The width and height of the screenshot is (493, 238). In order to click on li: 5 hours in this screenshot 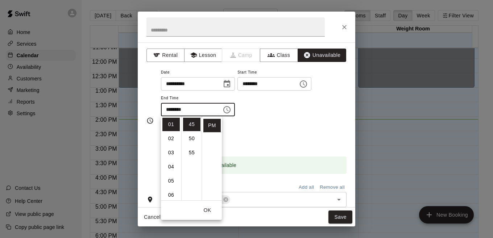, I will do `click(171, 181)`.